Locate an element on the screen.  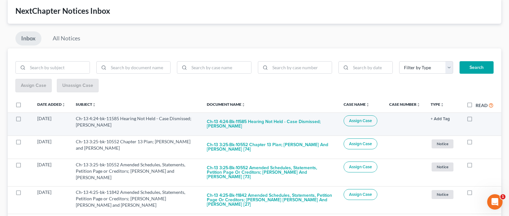
a: Typeunfold_more is located at coordinates (437, 104).